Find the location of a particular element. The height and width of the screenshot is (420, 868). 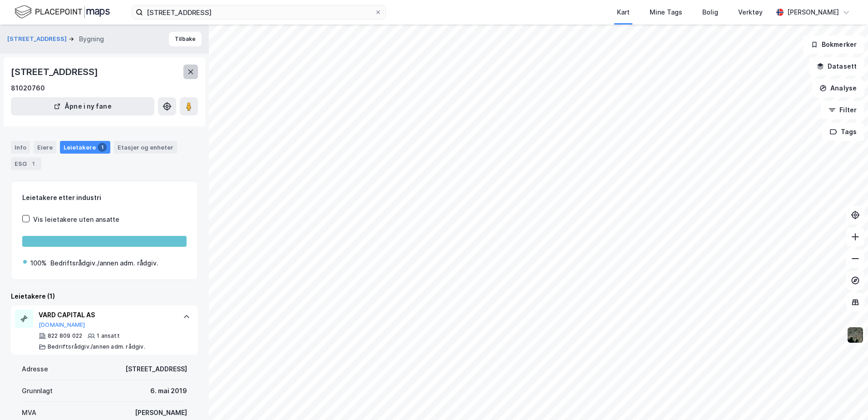

div: Etasjer og enheter is located at coordinates (145, 147).